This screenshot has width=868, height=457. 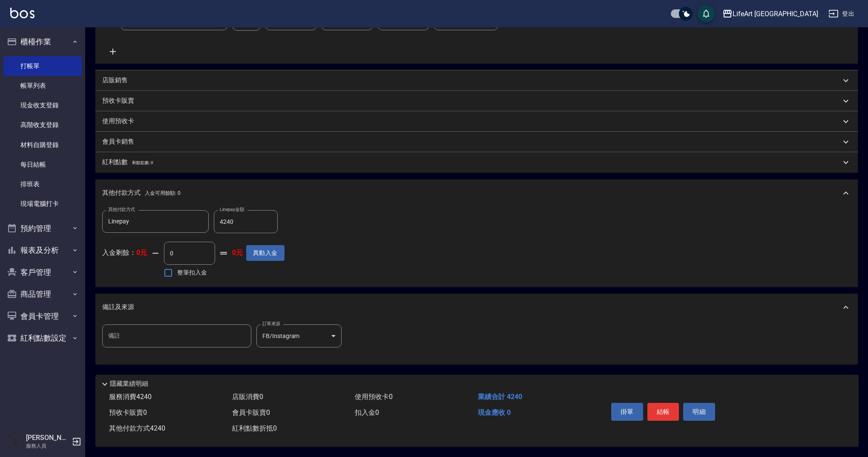 I want to click on button: 異動入金, so click(x=265, y=252).